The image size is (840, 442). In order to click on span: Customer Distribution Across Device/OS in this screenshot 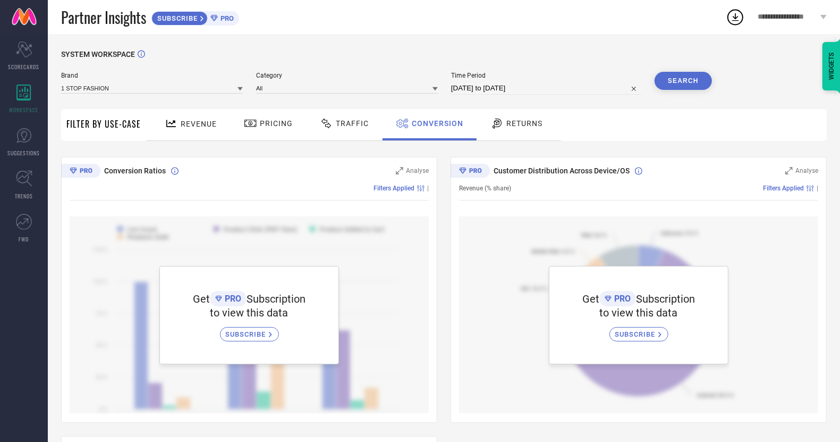, I will do `click(562, 171)`.